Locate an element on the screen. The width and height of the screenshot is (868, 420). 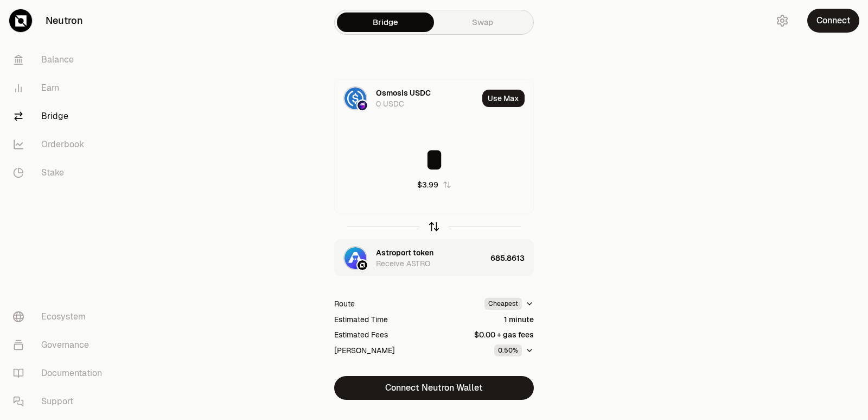
div: Estimated Time is located at coordinates (361, 320).